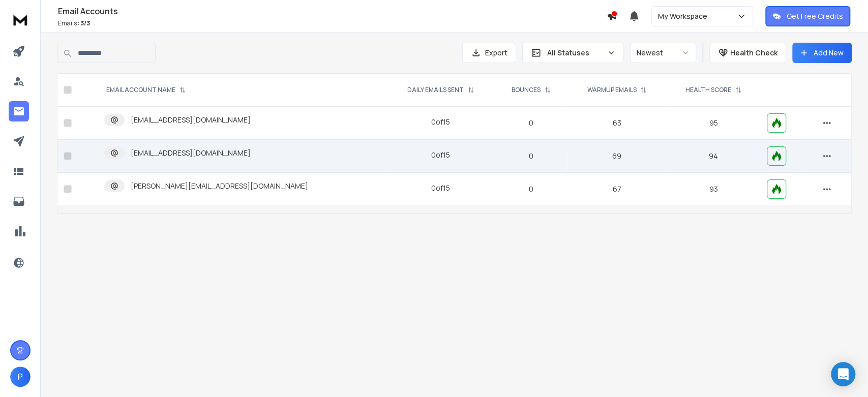 Image resolution: width=868 pixels, height=397 pixels. I want to click on button: P, so click(20, 377).